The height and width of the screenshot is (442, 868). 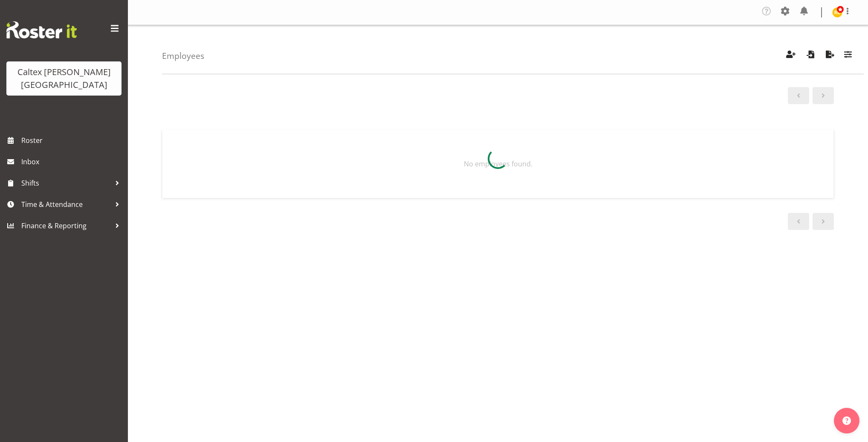 I want to click on img: reece-lewis10949.jpg, so click(x=837, y=12).